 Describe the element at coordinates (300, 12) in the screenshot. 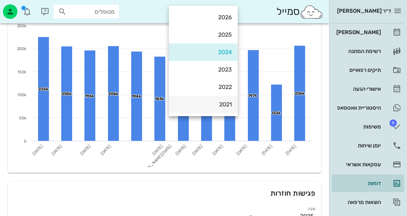

I see `div: סמייל` at that location.